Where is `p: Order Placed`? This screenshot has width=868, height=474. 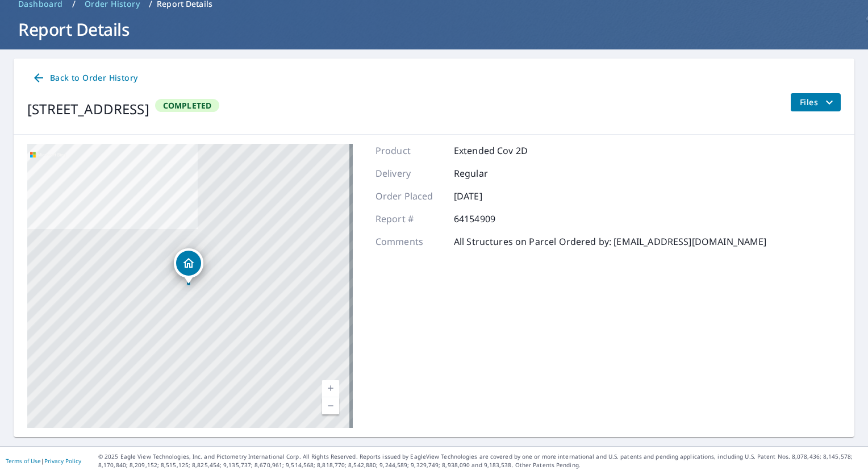
p: Order Placed is located at coordinates (410, 196).